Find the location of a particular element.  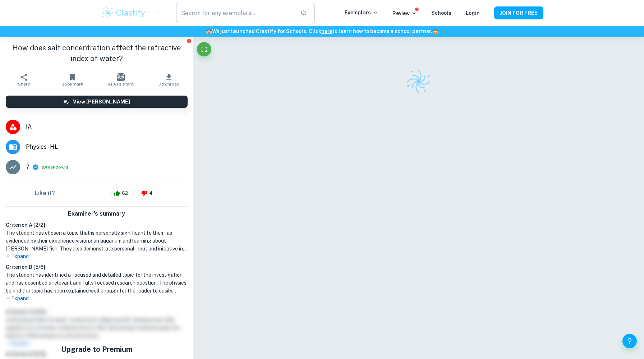

button: Report issue is located at coordinates (189, 41).